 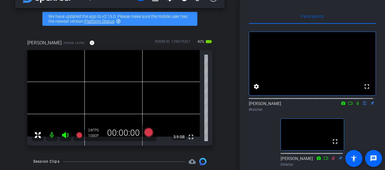 What do you see at coordinates (257, 86) in the screenshot?
I see `mat-icon: settings` at bounding box center [257, 86].